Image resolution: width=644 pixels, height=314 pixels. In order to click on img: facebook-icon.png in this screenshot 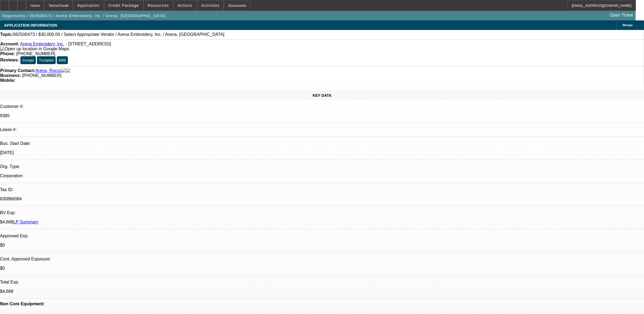, I will do `click(64, 71)`.